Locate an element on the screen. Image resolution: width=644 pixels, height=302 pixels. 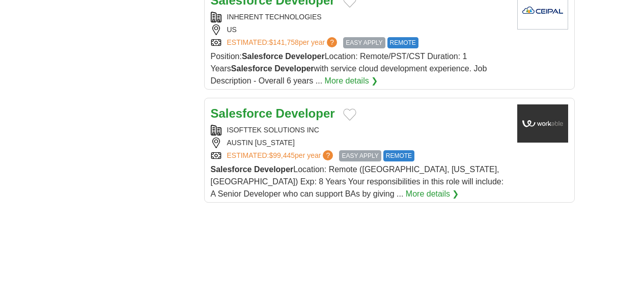
button: Add to favorite jobs is located at coordinates (350, 114).